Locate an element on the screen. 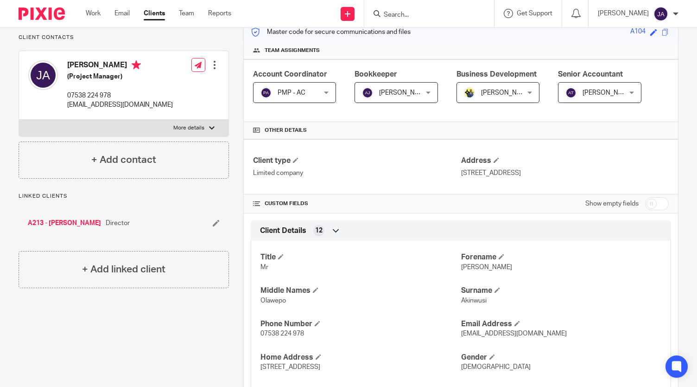 The image size is (697, 387). p: Master code for secure communications and files is located at coordinates (331, 32).